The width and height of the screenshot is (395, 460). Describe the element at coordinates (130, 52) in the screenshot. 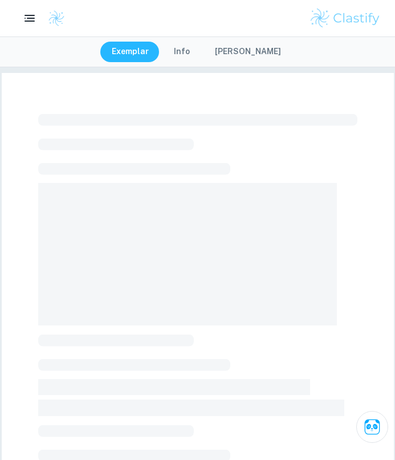

I see `button: Exemplar` at that location.